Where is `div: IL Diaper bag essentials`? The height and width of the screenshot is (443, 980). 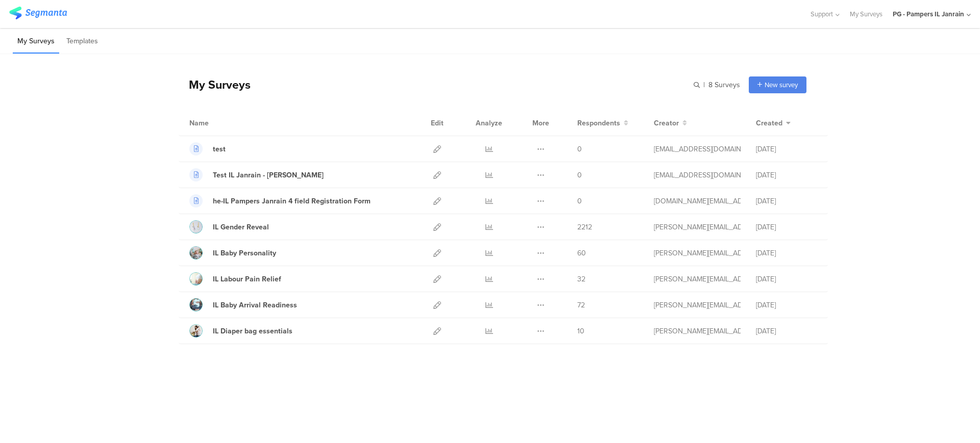 div: IL Diaper bag essentials is located at coordinates (253, 331).